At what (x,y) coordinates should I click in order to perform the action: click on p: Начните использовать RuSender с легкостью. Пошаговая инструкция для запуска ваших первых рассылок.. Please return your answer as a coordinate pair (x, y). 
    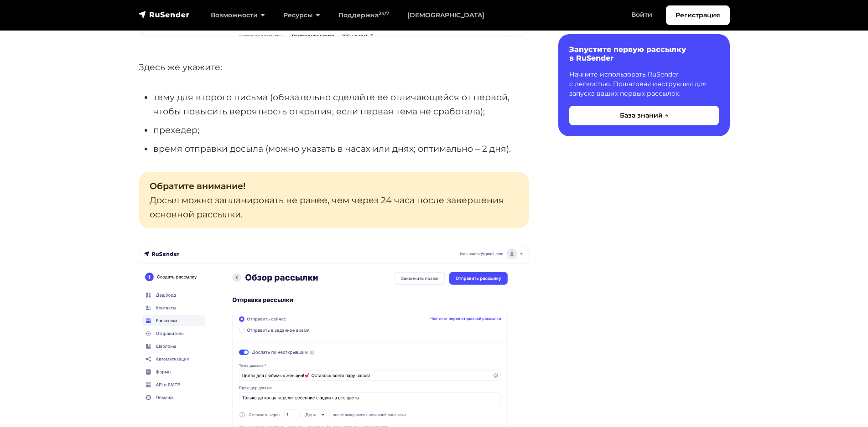
    Looking at the image, I should click on (644, 84).